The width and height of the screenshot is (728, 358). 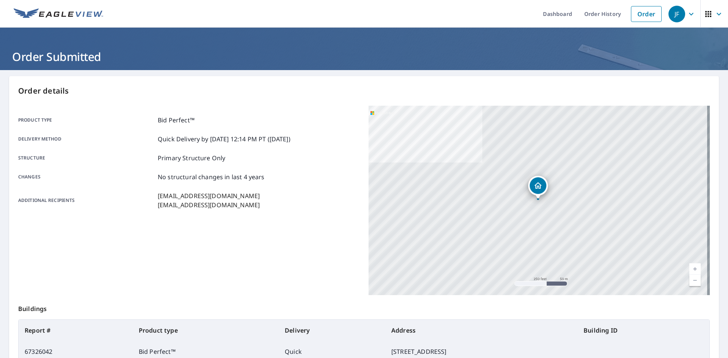 What do you see at coordinates (644, 331) in the screenshot?
I see `th: Building ID` at bounding box center [644, 331].